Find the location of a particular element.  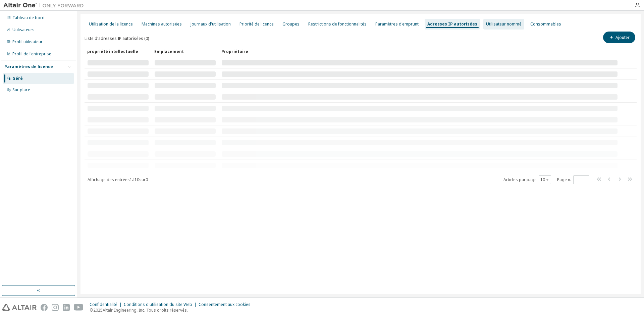

font: Tableau de bord is located at coordinates (29, 18).